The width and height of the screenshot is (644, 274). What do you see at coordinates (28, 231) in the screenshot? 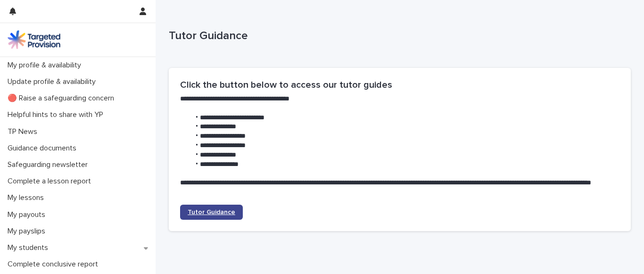
I see `p: My payslips` at bounding box center [28, 231].